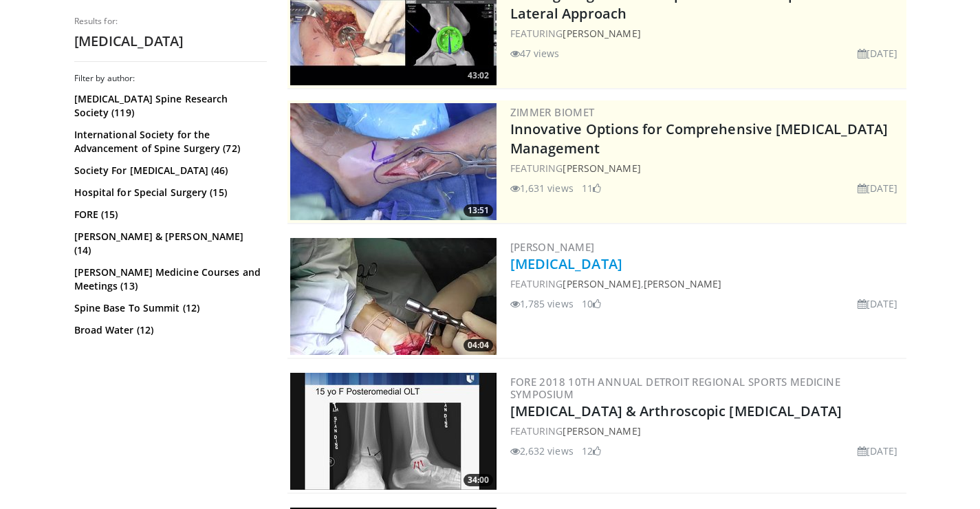 The height and width of the screenshot is (509, 980). I want to click on img: be9c8f35-81a4-4d84-b38b-23c3c081949f.300x170_q85_crop-smart_upscale.jpg, so click(393, 431).